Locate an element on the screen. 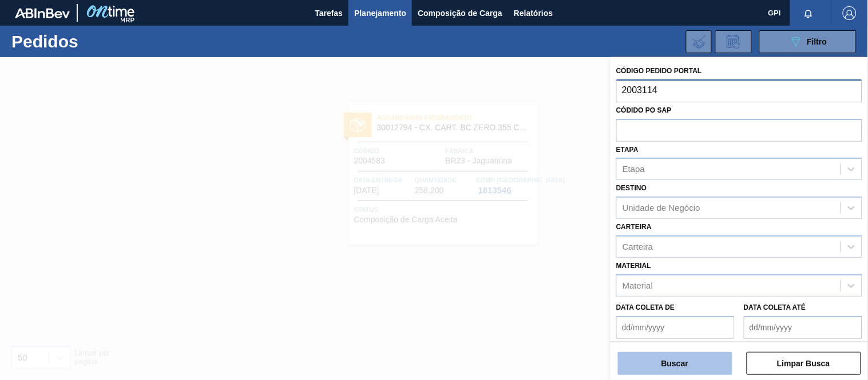 This screenshot has height=380, width=868. div: Importar Negociações dos Pedidos is located at coordinates (699, 41).